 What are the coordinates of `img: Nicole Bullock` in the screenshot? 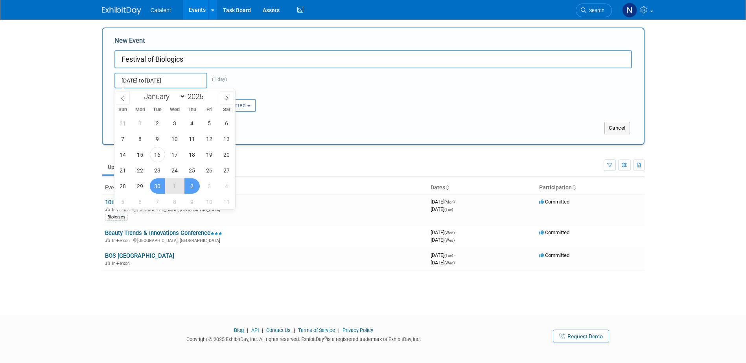 It's located at (630, 10).